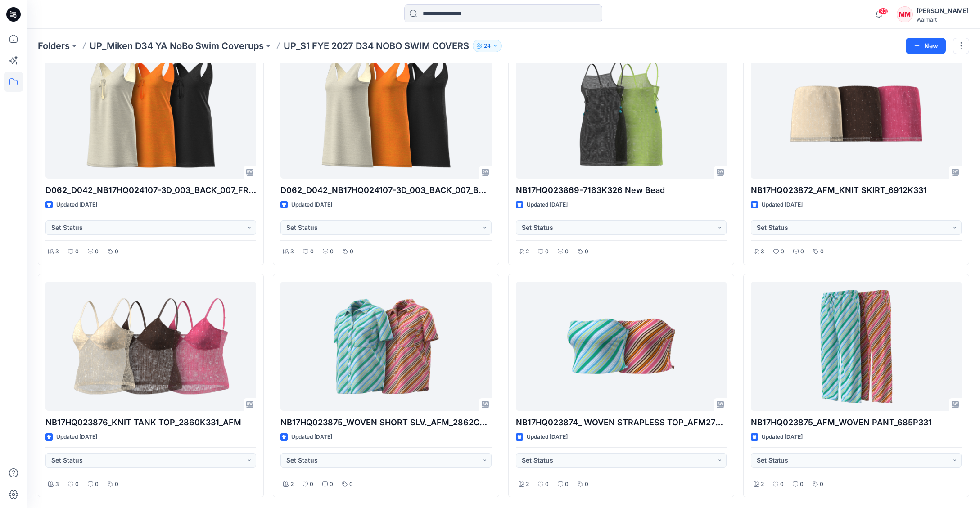  What do you see at coordinates (621, 422) in the screenshot?
I see `p: NB17HQ023874_ WOVEN STRAPLESS TOP_AFM2729P331` at bounding box center [621, 422].